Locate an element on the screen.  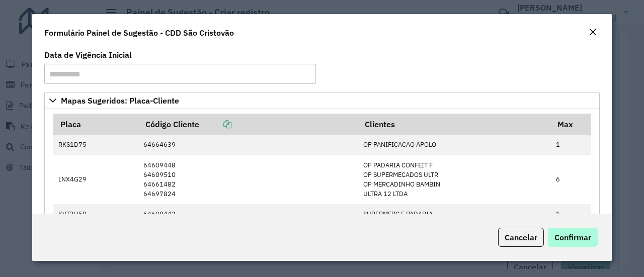
span: Confirmar is located at coordinates (572, 237).